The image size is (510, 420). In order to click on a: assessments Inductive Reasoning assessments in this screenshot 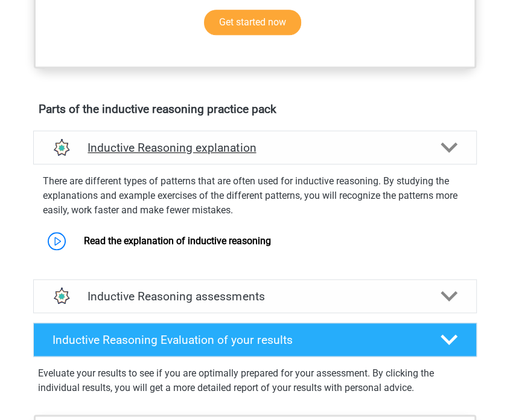, I will do `click(255, 296)`.